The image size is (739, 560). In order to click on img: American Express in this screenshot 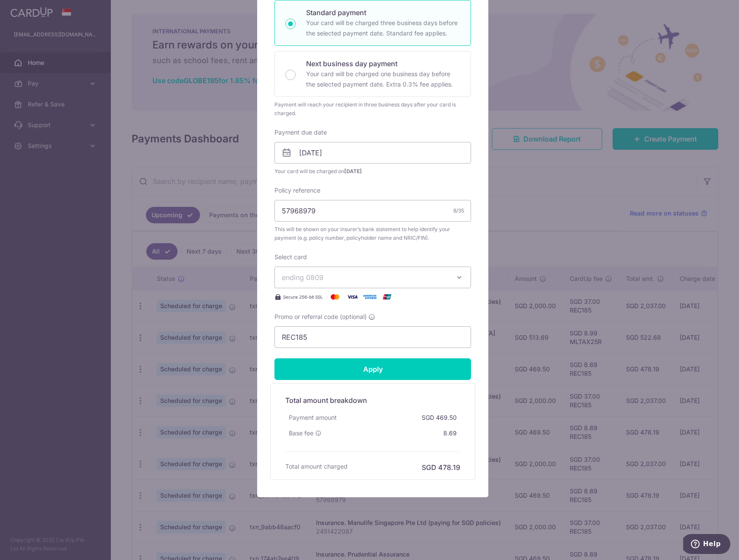, I will do `click(369, 297)`.